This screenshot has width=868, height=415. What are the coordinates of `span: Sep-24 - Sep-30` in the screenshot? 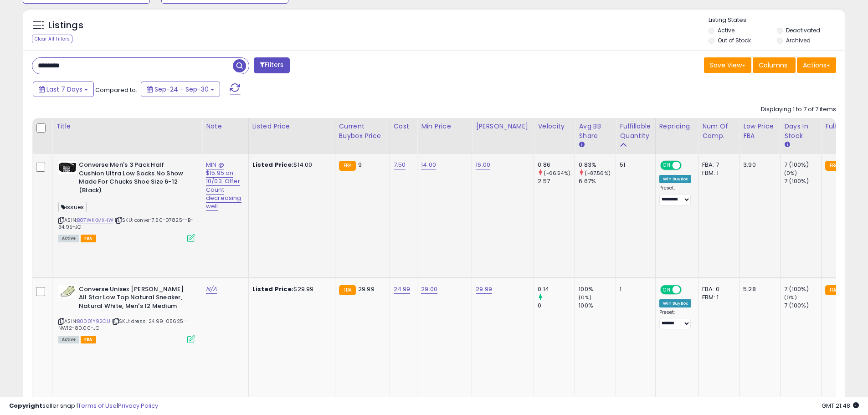 It's located at (181, 89).